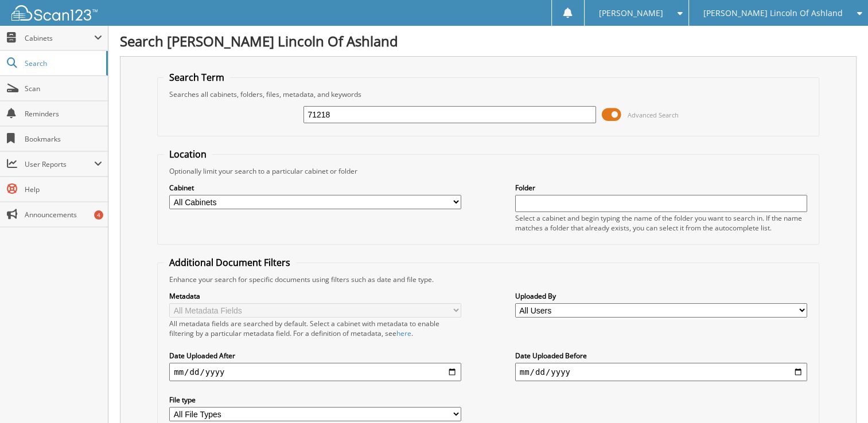  I want to click on div: Optionally limit your search to a particular cabinet or folder, so click(488, 171).